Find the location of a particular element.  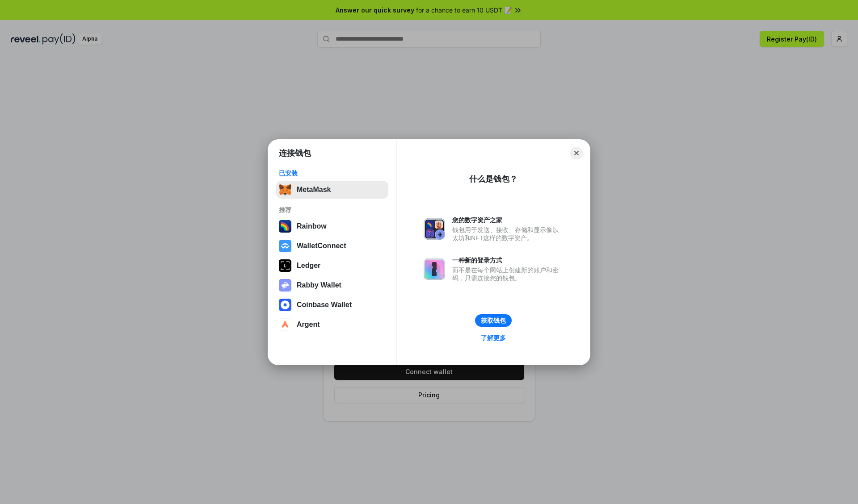

a: 了解更多 is located at coordinates (493, 338).